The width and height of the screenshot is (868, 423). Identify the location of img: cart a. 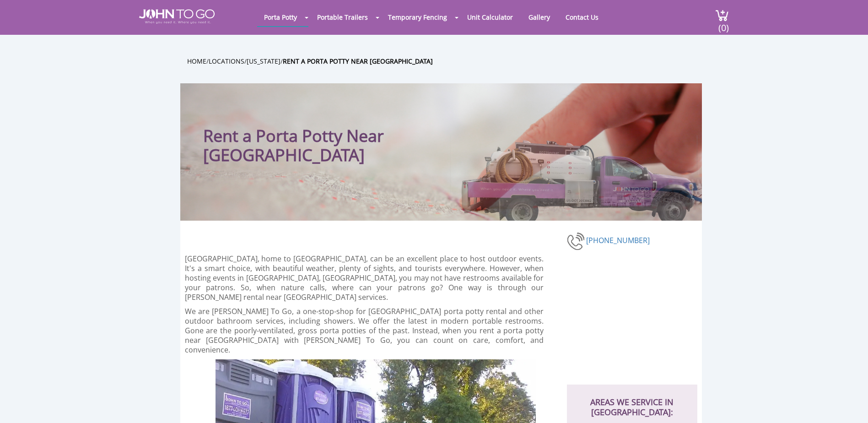
(722, 15).